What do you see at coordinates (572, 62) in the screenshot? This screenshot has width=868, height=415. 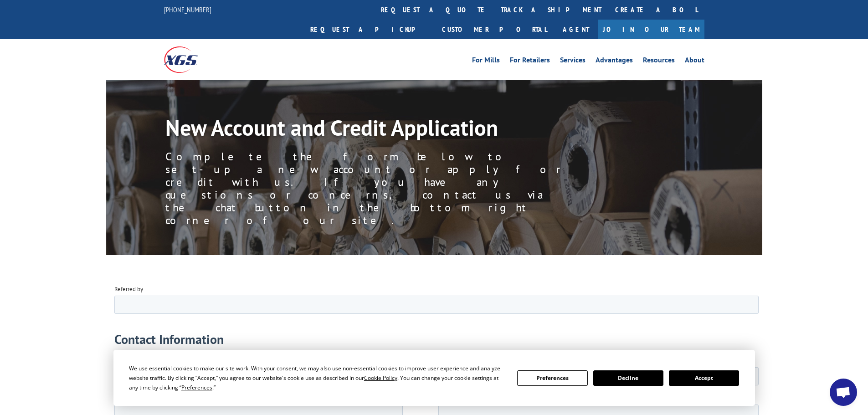 I see `a: Services` at bounding box center [572, 62].